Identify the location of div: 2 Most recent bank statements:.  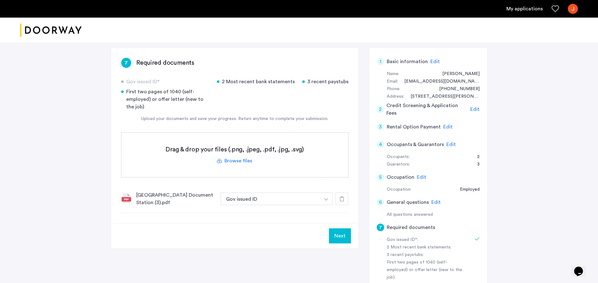
(427, 247).